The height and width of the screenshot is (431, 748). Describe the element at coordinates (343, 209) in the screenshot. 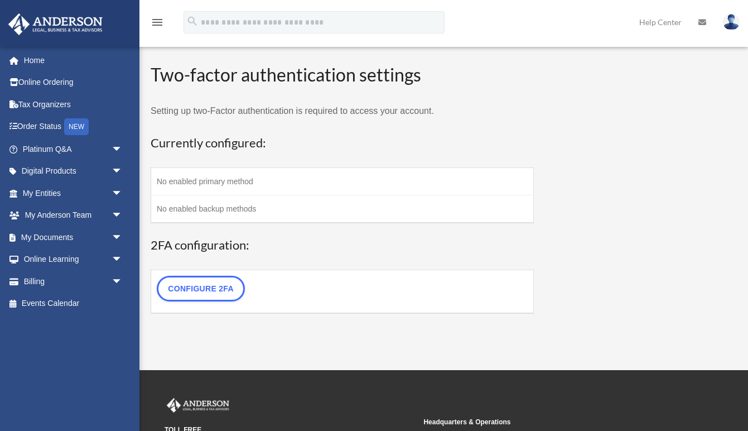

I see `td: No enabled backup methods` at that location.